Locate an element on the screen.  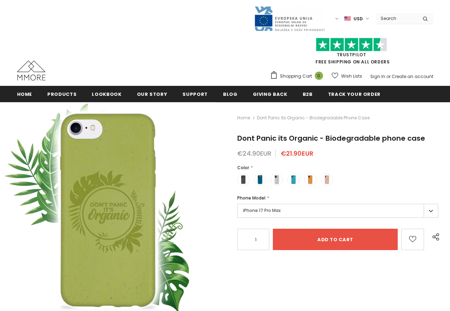
img: Javni Razpis is located at coordinates (290, 19).